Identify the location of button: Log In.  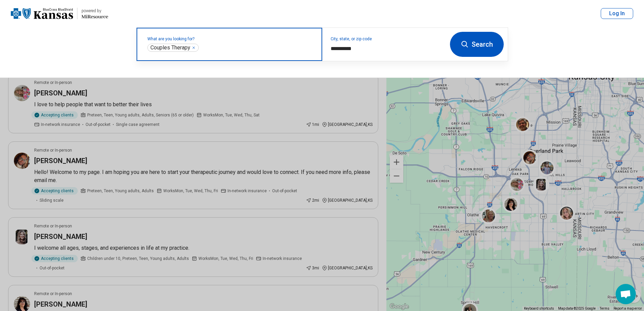
(617, 13).